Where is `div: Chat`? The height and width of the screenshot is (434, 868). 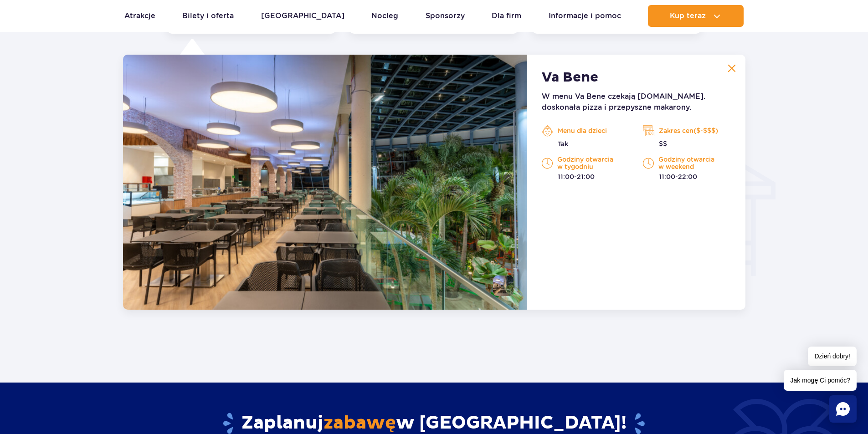
div: Chat is located at coordinates (843, 409).